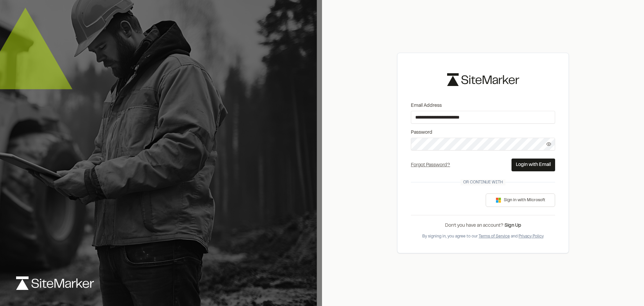  What do you see at coordinates (521, 200) in the screenshot?
I see `button: Sign in with Microsoft` at bounding box center [521, 200].